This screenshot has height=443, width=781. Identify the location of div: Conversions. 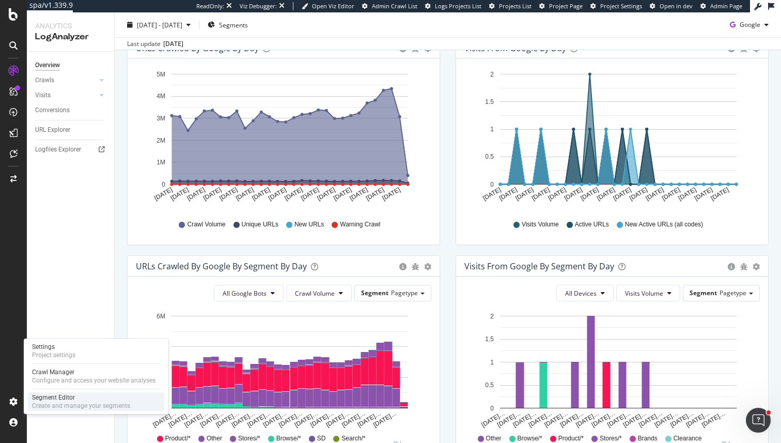
(52, 110).